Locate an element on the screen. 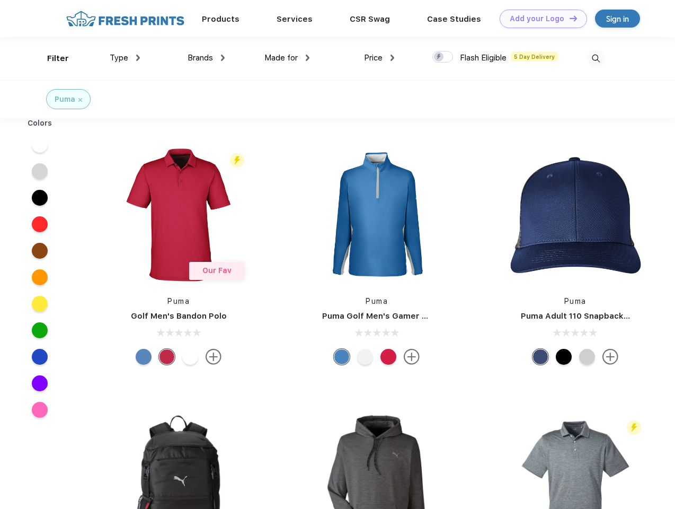 This screenshot has width=675, height=509. div: Puma is located at coordinates (65, 99).